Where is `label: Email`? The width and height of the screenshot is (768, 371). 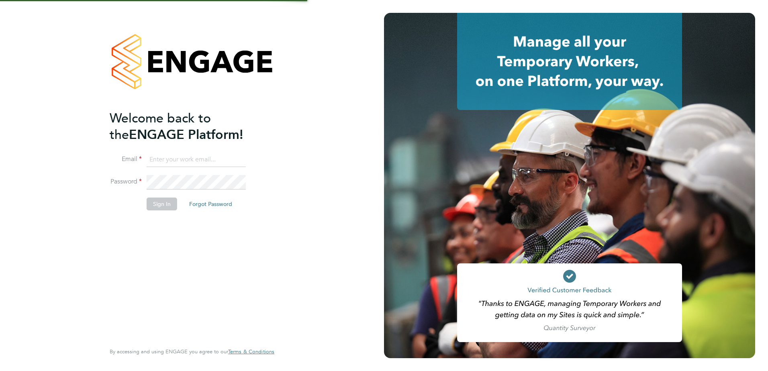
label: Email is located at coordinates (126, 159).